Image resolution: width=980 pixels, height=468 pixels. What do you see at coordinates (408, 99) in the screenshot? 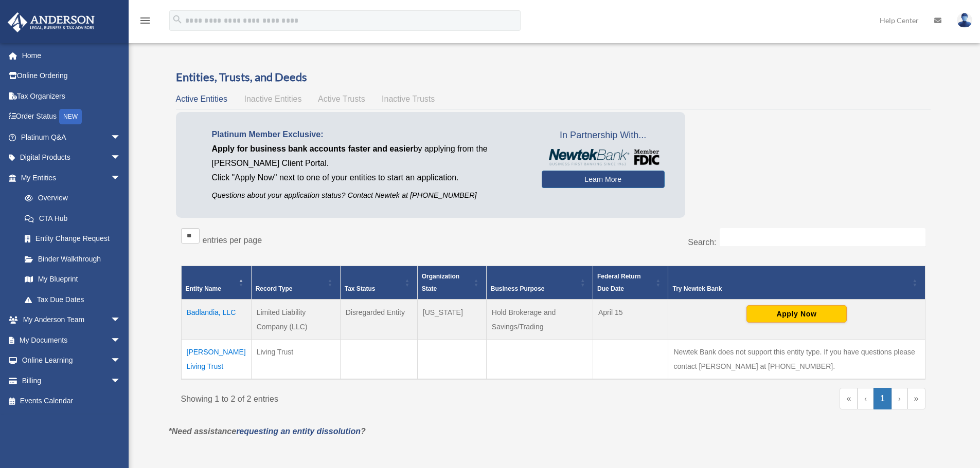
I see `span: Inactive Trusts` at bounding box center [408, 99].